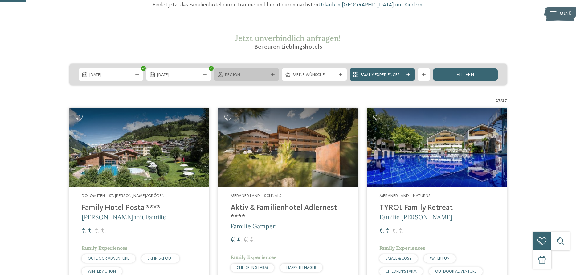 The image size is (576, 275). What do you see at coordinates (314, 75) in the screenshot?
I see `span: Meine Wünsche` at bounding box center [314, 75].